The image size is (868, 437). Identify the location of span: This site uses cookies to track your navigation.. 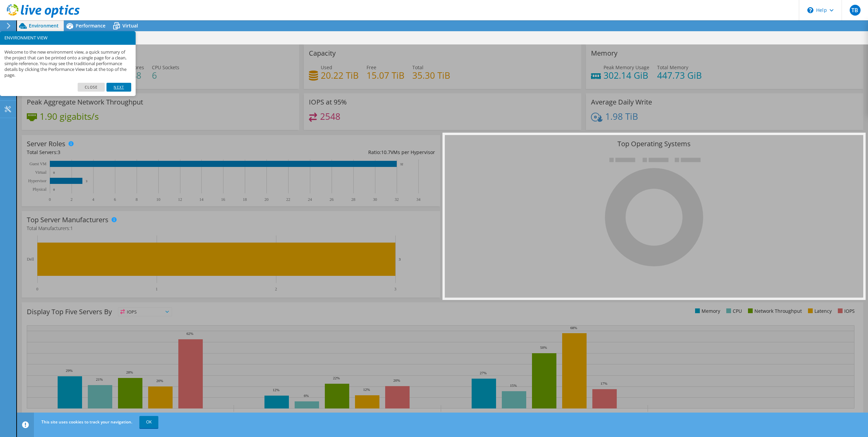
(86, 421).